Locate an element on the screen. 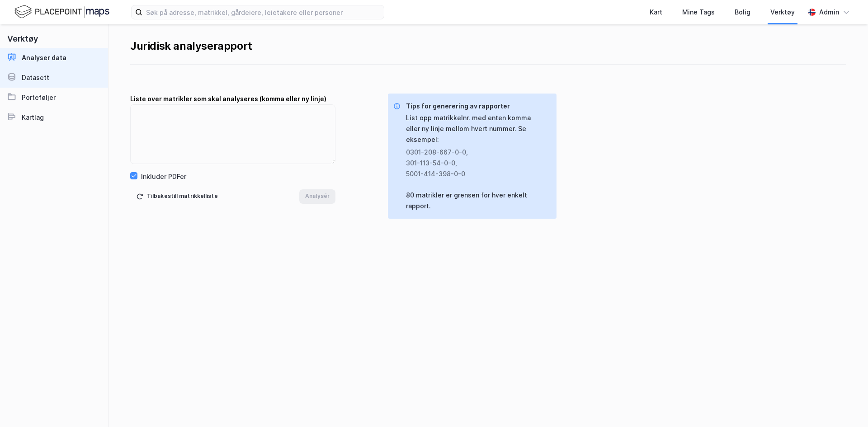  div: 5001-414-398-0-0 is located at coordinates (474, 174).